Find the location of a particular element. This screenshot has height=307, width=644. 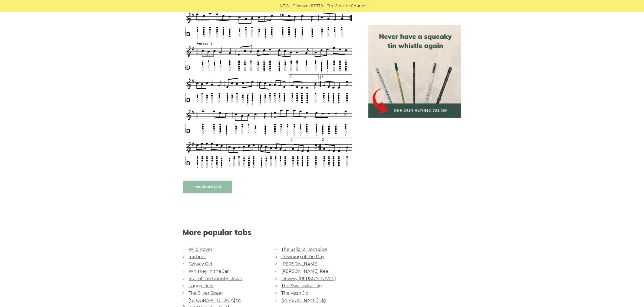

span: More popular tabs is located at coordinates (269, 233).